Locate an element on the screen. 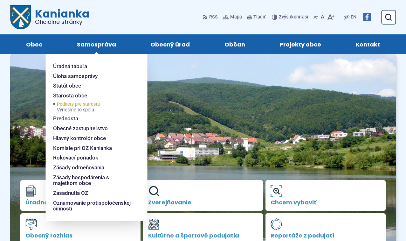 This screenshot has width=406, height=241. img: Prejsť na Facebook stránku is located at coordinates (367, 17).